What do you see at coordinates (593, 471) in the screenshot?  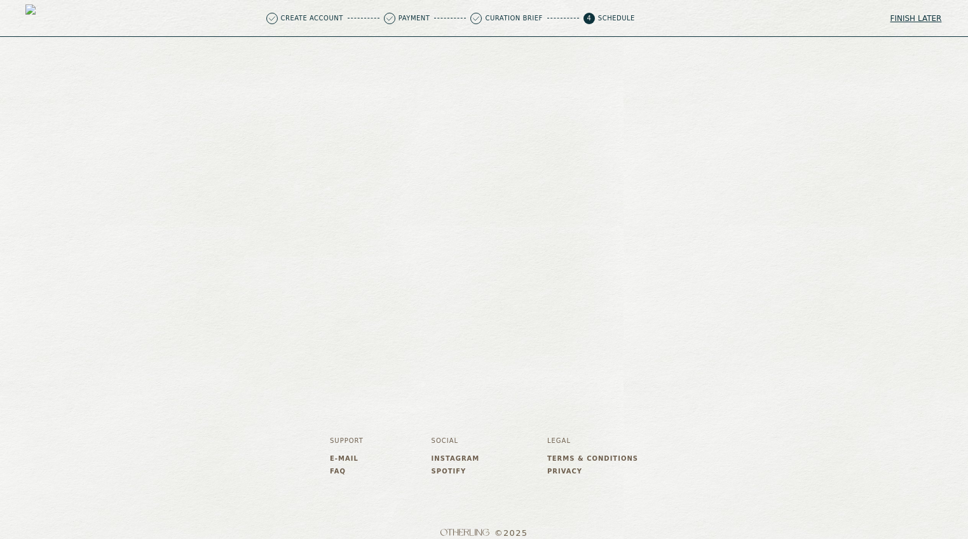 I see `a: Privacy` at bounding box center [593, 471].